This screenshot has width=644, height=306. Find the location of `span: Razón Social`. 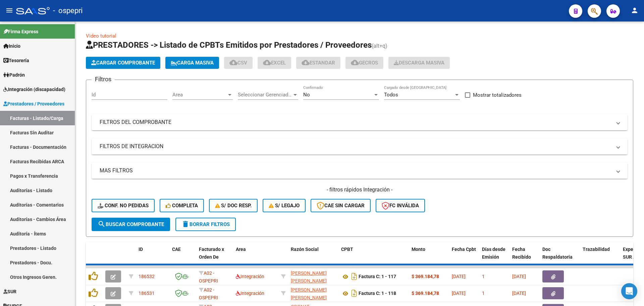

span: Razón Social is located at coordinates (305, 249).